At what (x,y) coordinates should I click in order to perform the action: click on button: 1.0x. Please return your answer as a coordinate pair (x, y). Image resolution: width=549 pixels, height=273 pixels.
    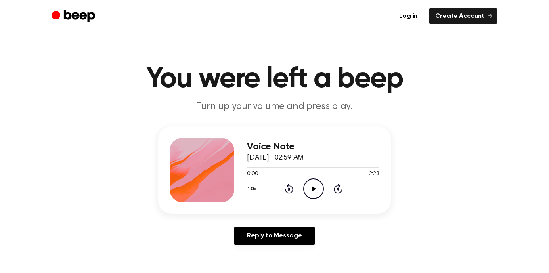
    Looking at the image, I should click on (253, 189).